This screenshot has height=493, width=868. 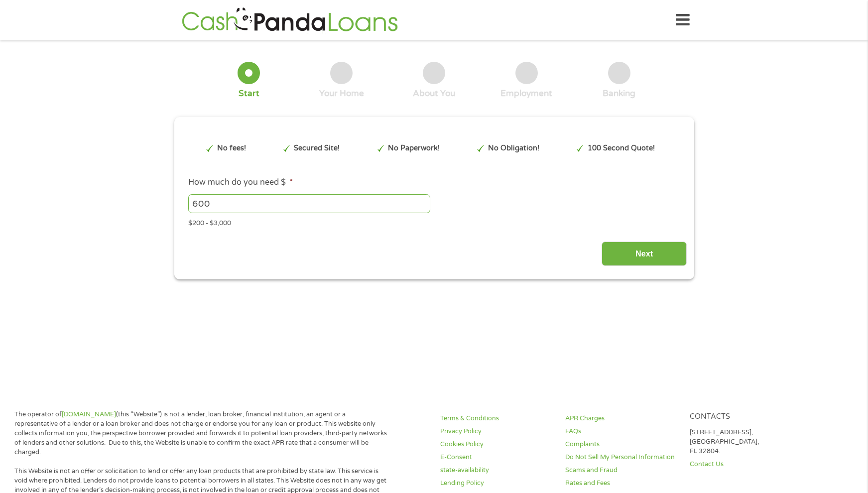 What do you see at coordinates (644, 254) in the screenshot?
I see `input: Next` at bounding box center [644, 254].